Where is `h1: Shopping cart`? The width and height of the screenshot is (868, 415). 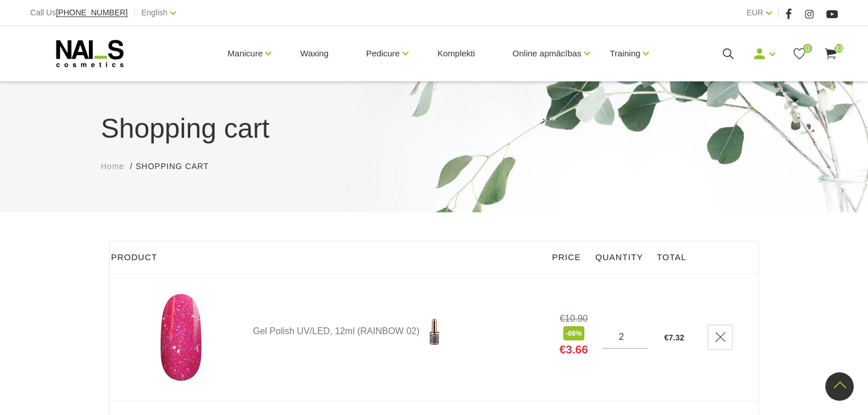 h1: Shopping cart is located at coordinates (434, 129).